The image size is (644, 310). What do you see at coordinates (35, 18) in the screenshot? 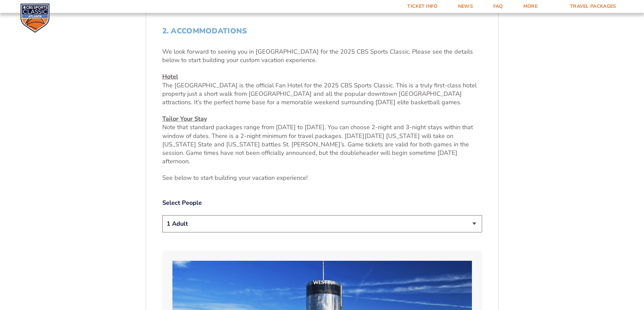
I see `img: CBS Sports Classic` at bounding box center [35, 18].